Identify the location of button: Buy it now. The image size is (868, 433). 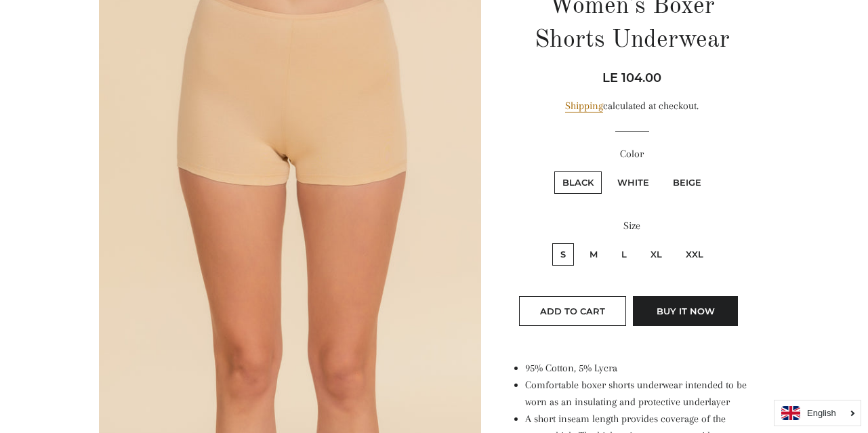
(685, 311).